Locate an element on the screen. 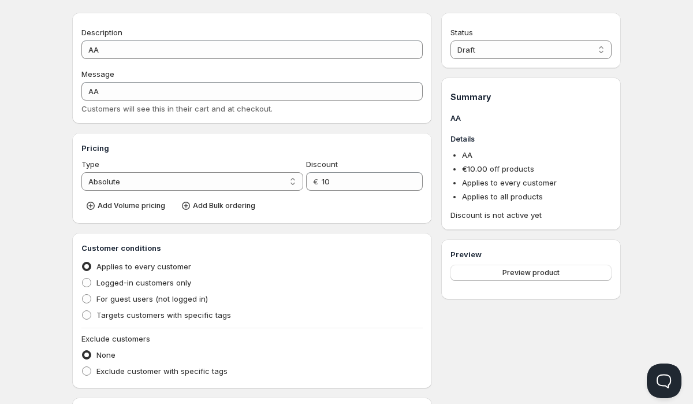  span: Exclude customers is located at coordinates (116, 338).